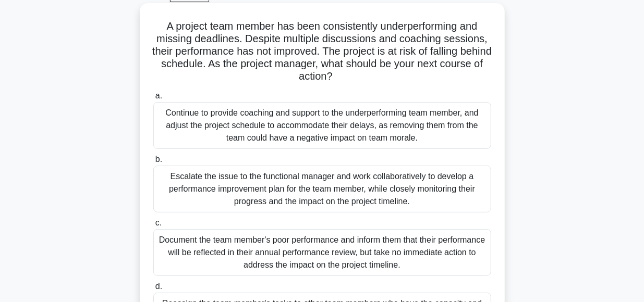 This screenshot has width=644, height=302. Describe the element at coordinates (159, 286) in the screenshot. I see `span: d.` at that location.